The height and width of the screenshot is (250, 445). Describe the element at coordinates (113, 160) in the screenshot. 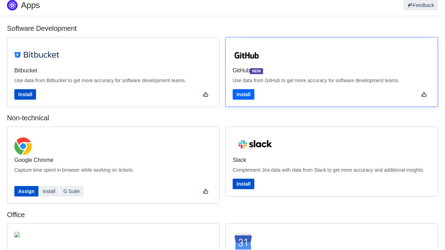

I see `h3: Google Chrome` at that location.